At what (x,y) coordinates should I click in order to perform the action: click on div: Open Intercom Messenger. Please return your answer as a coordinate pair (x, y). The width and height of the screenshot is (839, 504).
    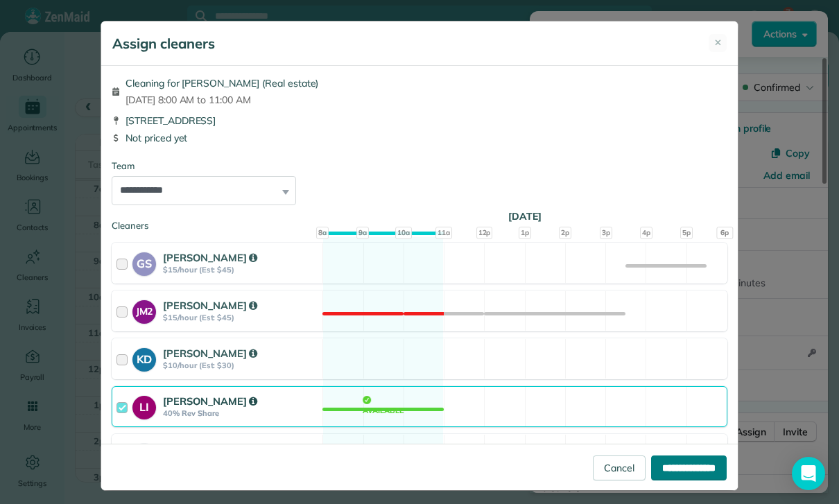
    Looking at the image, I should click on (809, 473).